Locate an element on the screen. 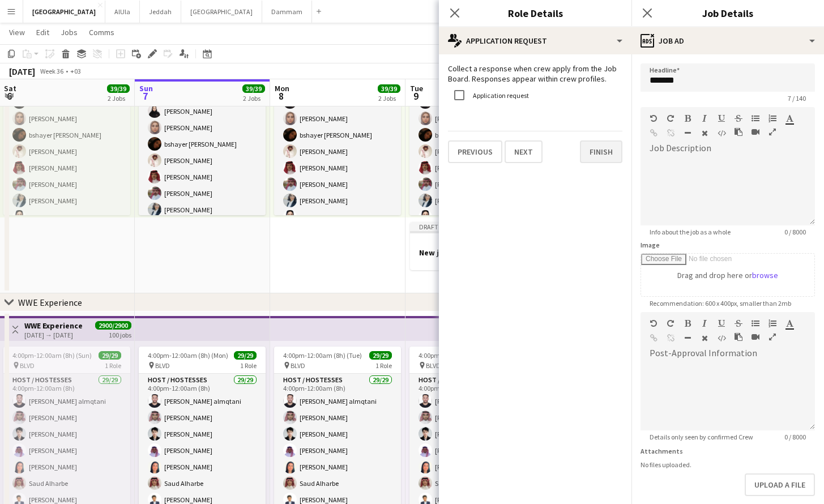  h3: New job is located at coordinates (473, 252).